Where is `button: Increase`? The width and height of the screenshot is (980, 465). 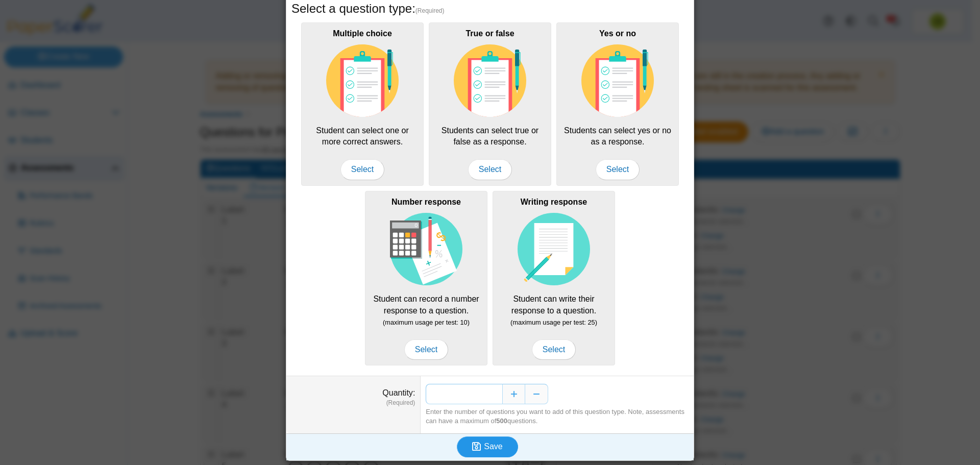 button: Increase is located at coordinates (514, 394).